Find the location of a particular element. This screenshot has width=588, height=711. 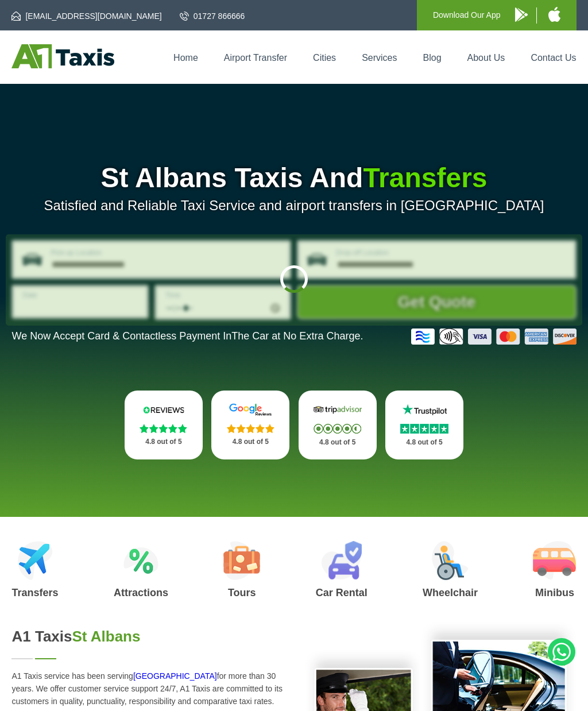

img: A1 Taxis iPhone App is located at coordinates (553, 14).